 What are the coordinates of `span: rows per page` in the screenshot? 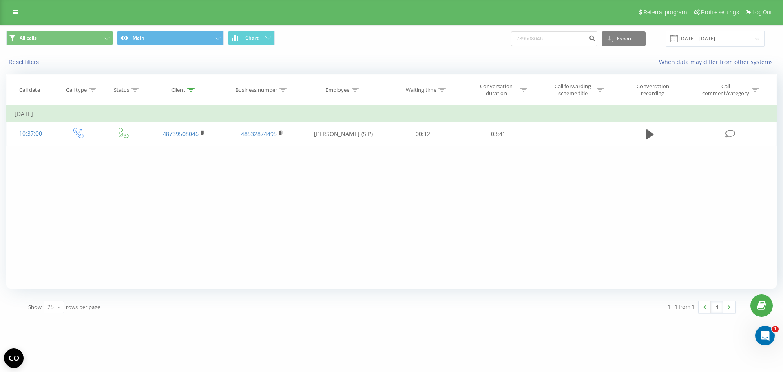 It's located at (83, 307).